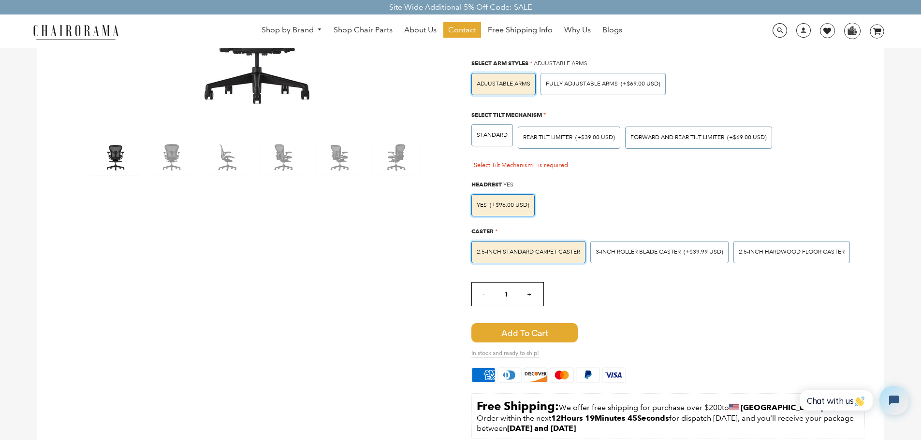 The image size is (921, 440). What do you see at coordinates (363, 30) in the screenshot?
I see `a: Shop Chair Parts` at bounding box center [363, 30].